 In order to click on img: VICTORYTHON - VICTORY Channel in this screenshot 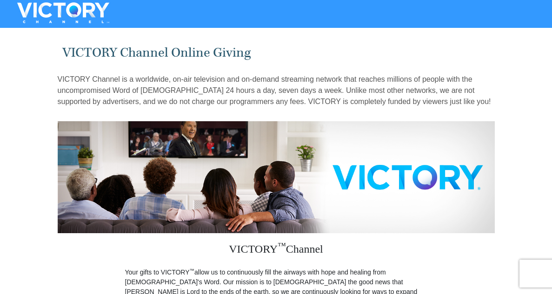, I will do `click(63, 13)`.